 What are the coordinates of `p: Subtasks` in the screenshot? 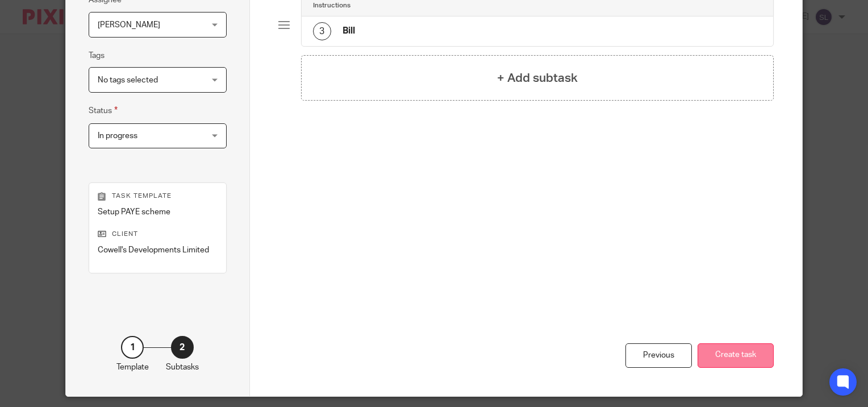 It's located at (182, 367).